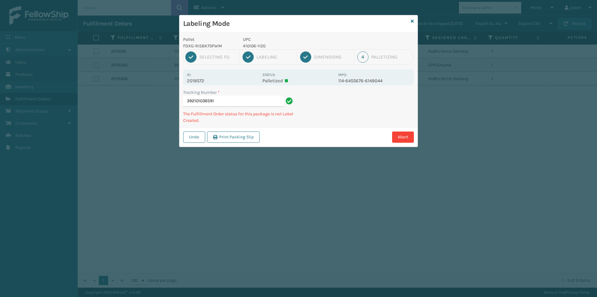 The width and height of the screenshot is (597, 297). Describe the element at coordinates (209, 39) in the screenshot. I see `p: Pallet` at that location.